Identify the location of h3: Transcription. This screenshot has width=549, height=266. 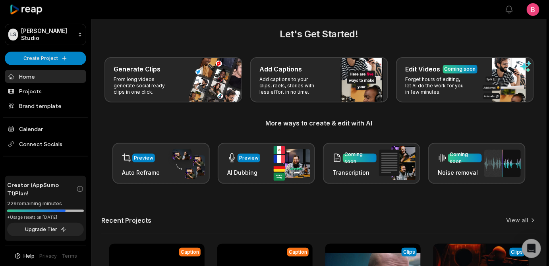
(354, 172).